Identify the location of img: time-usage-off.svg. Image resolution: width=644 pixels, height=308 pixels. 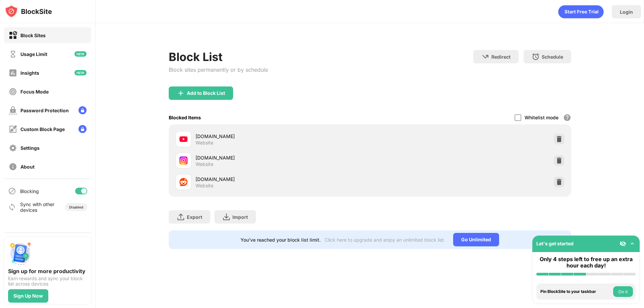
(12, 54).